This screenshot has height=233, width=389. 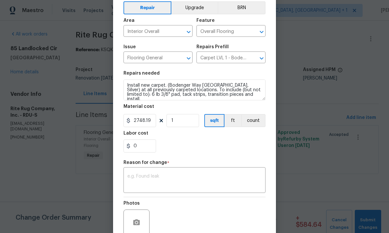 What do you see at coordinates (194, 8) in the screenshot?
I see `button: Upgrade` at bounding box center [194, 8].